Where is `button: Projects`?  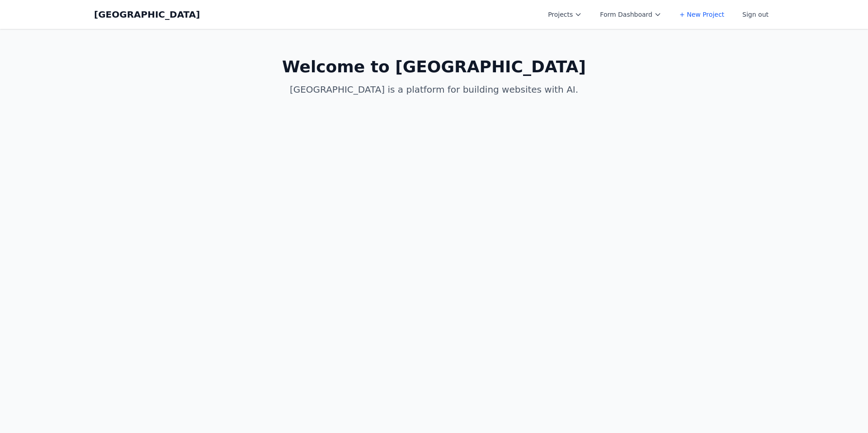 button: Projects is located at coordinates (565, 14).